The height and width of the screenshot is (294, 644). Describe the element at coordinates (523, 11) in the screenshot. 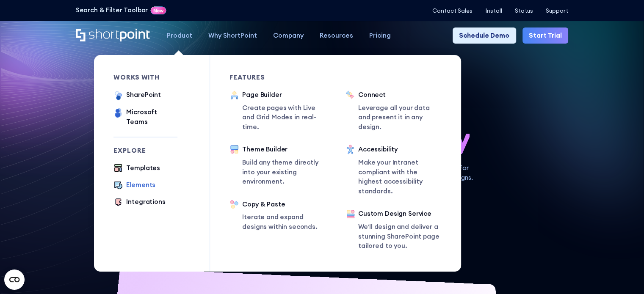

I see `a: Status` at that location.